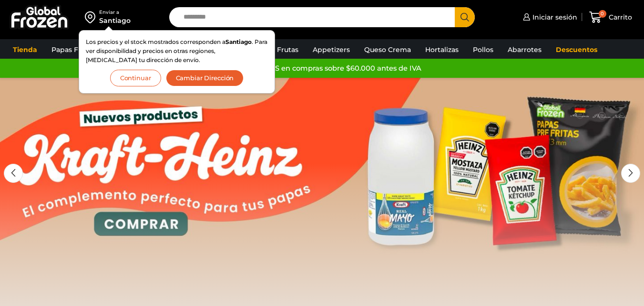 The image size is (644, 306). What do you see at coordinates (388, 49) in the screenshot?
I see `a: Queso Crema` at bounding box center [388, 49].